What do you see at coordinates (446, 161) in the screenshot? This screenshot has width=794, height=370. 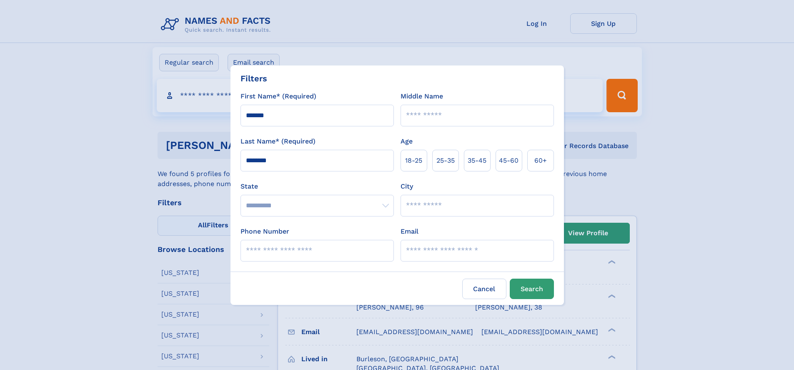 I see `span: 25‑35` at bounding box center [446, 161].